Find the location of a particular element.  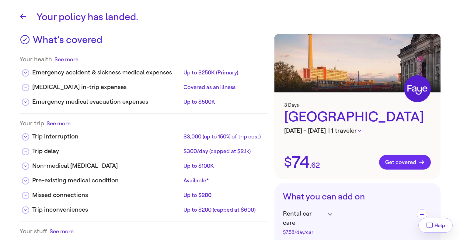

div: Covered as an illness is located at coordinates (223, 87).